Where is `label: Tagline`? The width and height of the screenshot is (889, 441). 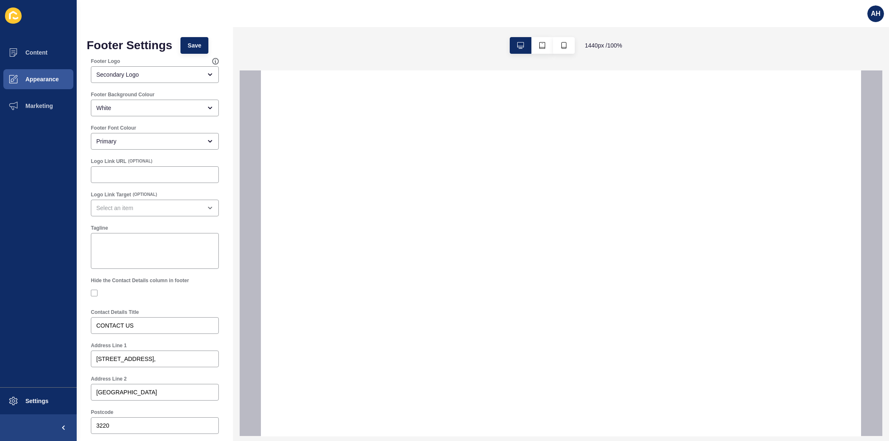 label: Tagline is located at coordinates (99, 228).